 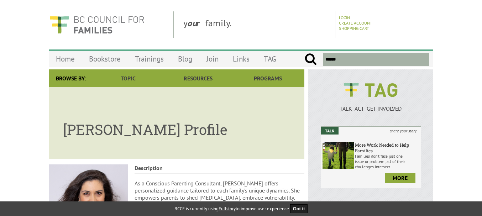 What do you see at coordinates (354, 28) in the screenshot?
I see `a: Shopping Cart` at bounding box center [354, 28].